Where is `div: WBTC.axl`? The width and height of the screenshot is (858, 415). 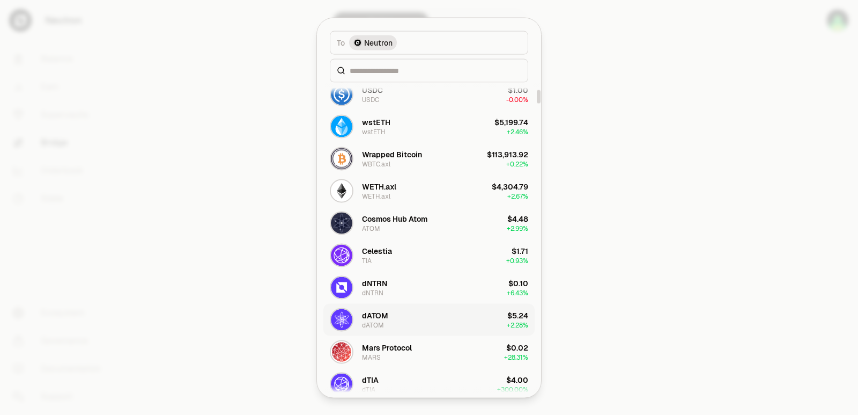 div: WBTC.axl is located at coordinates (376, 164).